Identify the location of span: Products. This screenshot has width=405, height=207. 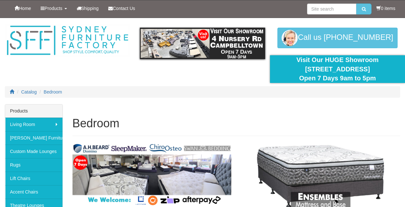
(53, 8).